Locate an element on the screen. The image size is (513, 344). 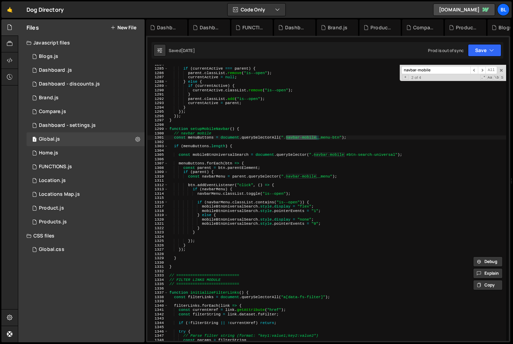
div: 1289 is located at coordinates (158, 86).